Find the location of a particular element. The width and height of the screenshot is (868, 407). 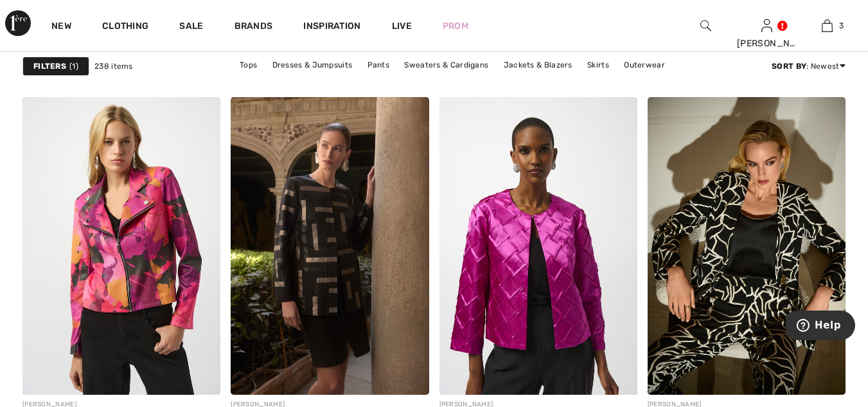

span: Help is located at coordinates (42, 15).